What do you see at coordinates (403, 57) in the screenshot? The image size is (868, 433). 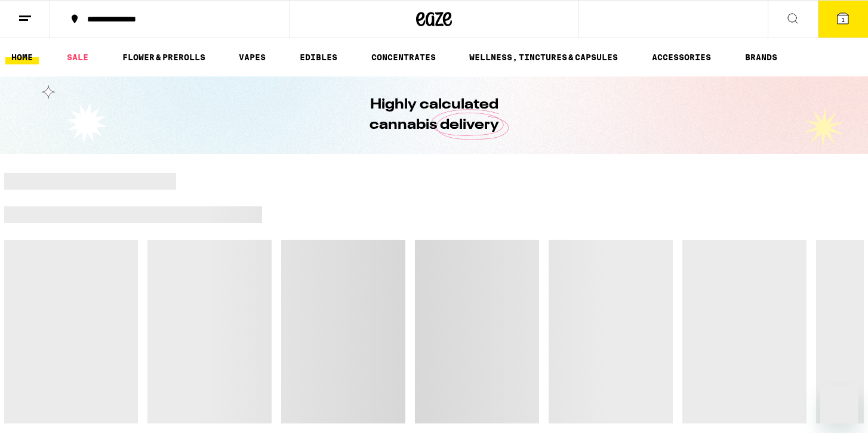 I see `a: CONCENTRATES` at bounding box center [403, 57].